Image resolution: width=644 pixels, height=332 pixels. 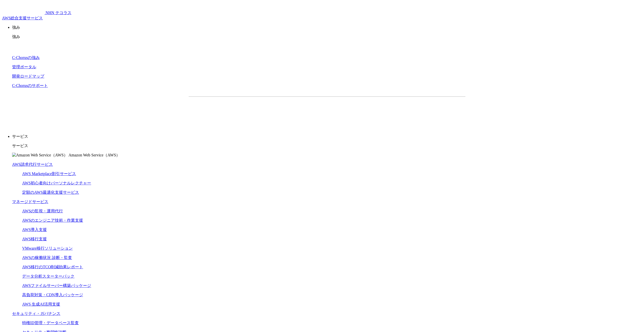 What do you see at coordinates (23, 8) in the screenshot?
I see `img: AWS総合支援サービス C-Chorus` at bounding box center [23, 8].